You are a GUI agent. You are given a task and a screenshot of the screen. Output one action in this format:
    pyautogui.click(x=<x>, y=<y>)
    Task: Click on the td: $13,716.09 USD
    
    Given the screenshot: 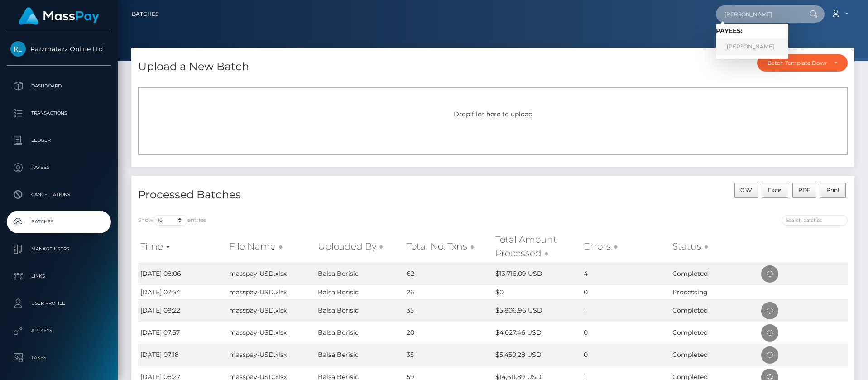 What is the action you would take?
    pyautogui.click(x=538, y=273)
    